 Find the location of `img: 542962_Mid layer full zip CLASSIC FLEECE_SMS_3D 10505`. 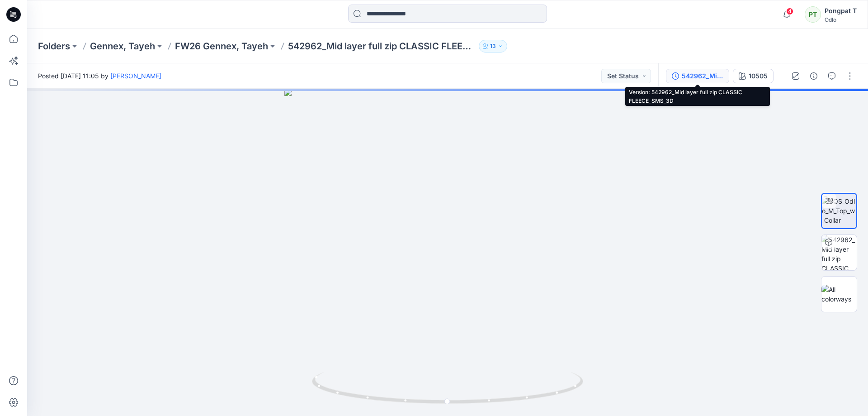

img: 542962_Mid layer full zip CLASSIC FLEECE_SMS_3D 10505 is located at coordinates (839, 253).